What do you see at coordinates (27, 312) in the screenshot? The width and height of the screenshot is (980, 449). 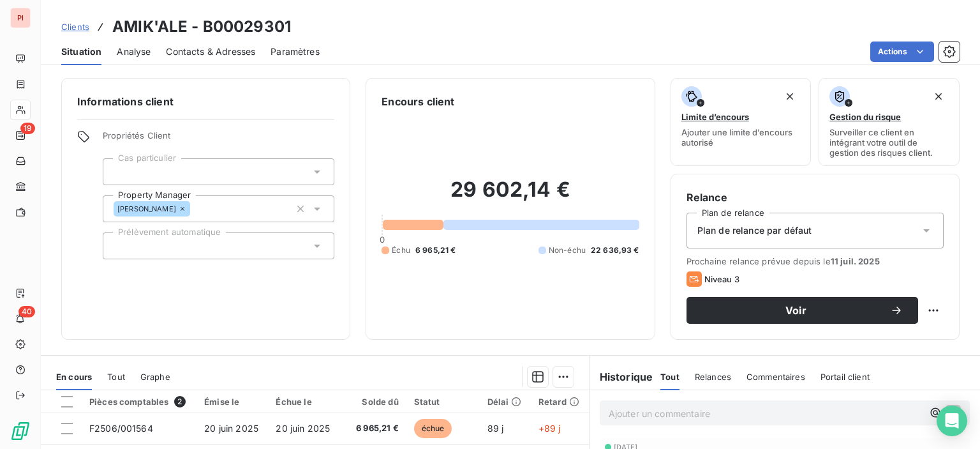 I see `span: 40` at bounding box center [27, 312].